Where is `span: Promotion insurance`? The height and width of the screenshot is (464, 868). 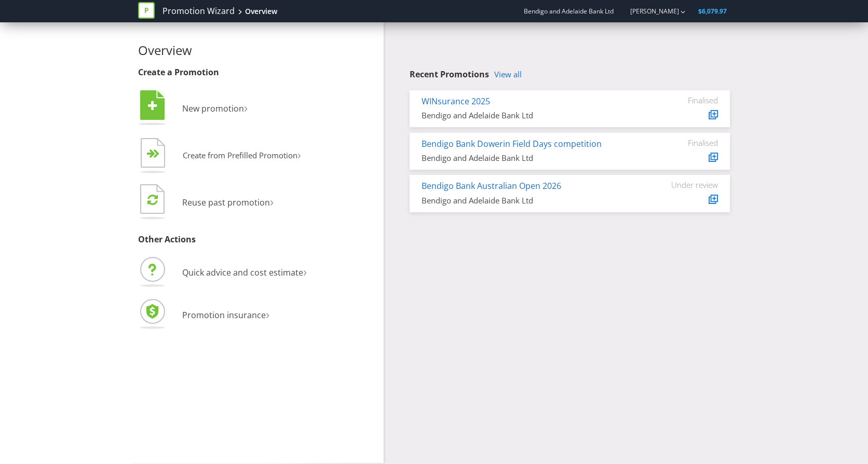 span: Promotion insurance is located at coordinates (224, 315).